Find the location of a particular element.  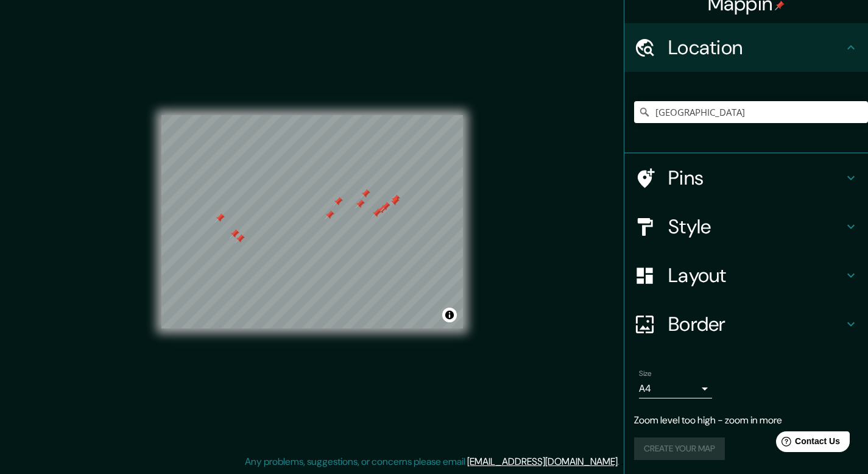

h4: Pins is located at coordinates (756, 178).